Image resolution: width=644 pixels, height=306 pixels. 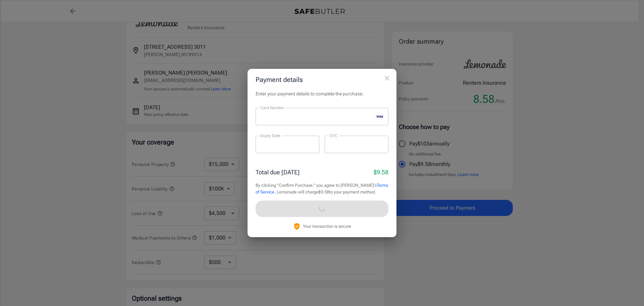 I want to click on p: $9.58, so click(x=381, y=172).